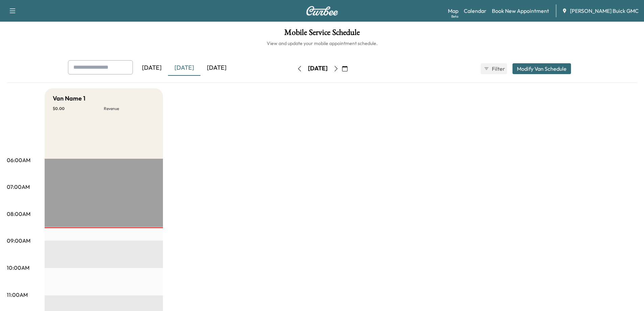 Image resolution: width=644 pixels, height=311 pixels. I want to click on p: Revenue, so click(129, 109).